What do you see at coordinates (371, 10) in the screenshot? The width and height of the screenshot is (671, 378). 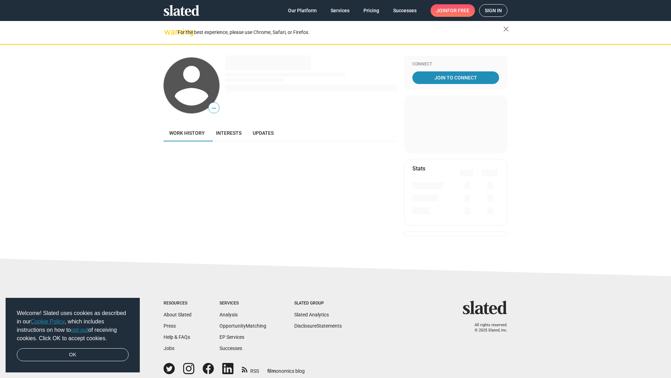 I see `a: Pricing` at bounding box center [371, 10].